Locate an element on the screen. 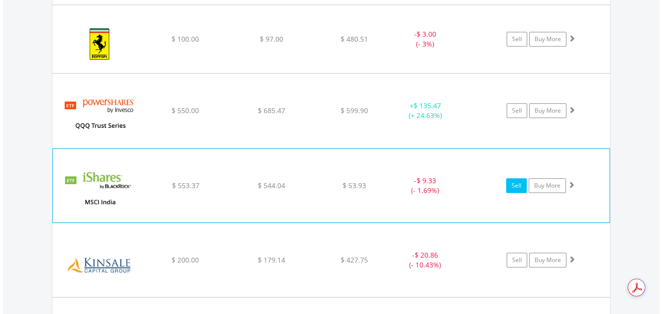  img: EQU.US.KNSL.png is located at coordinates (100, 265).